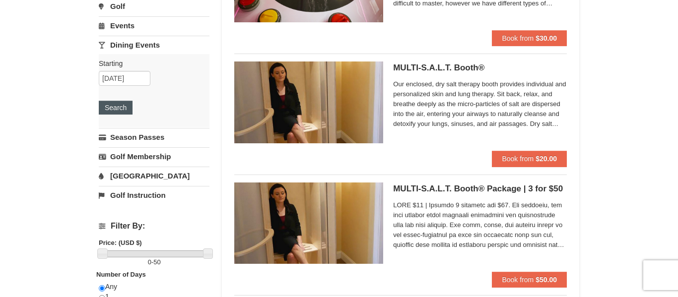 This screenshot has width=678, height=297. Describe the element at coordinates (154, 45) in the screenshot. I see `a: Dining Events` at that location.